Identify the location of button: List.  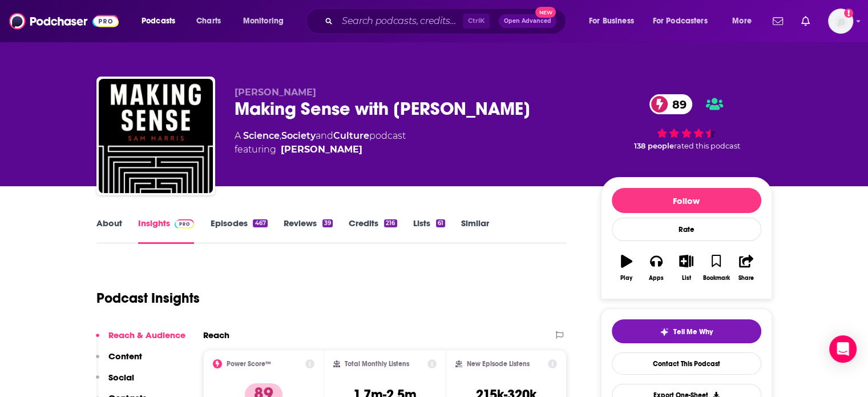
(686, 268).